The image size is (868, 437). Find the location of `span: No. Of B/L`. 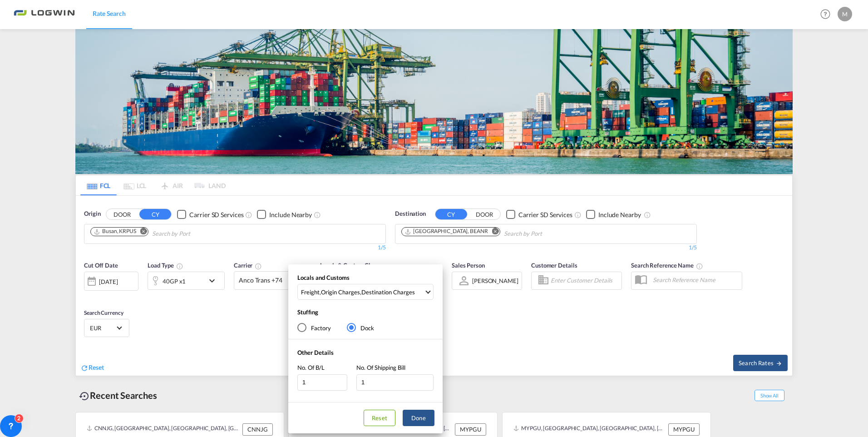

span: No. Of B/L is located at coordinates (311, 367).